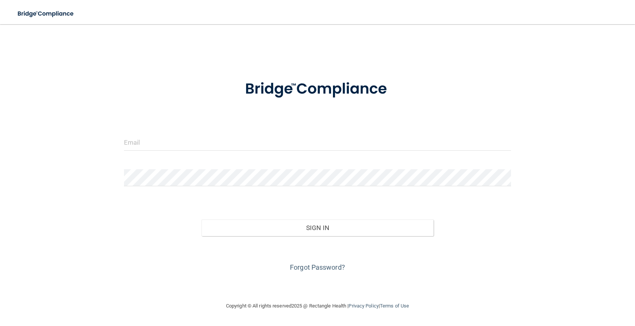  I want to click on div: Copyright © All rights reserved 2025 @ Rectangle Health | |, so click(317, 306).